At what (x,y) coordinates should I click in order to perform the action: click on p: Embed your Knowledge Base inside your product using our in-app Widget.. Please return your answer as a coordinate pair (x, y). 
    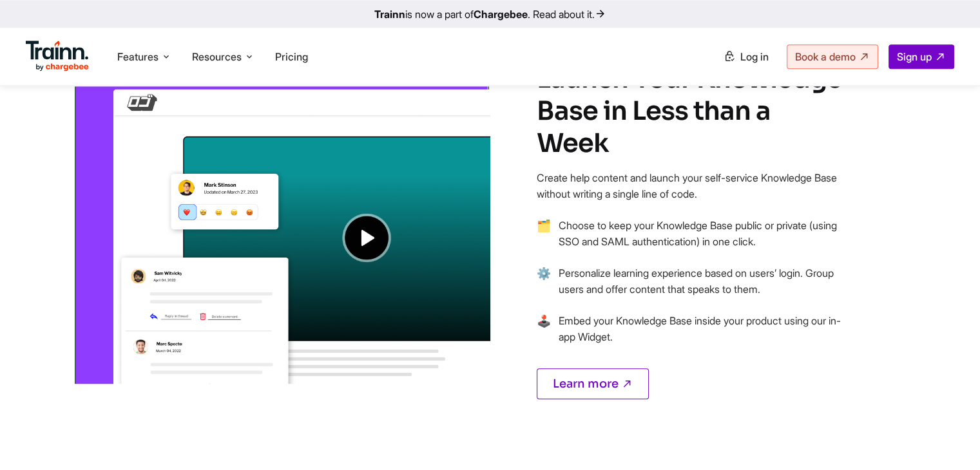
    Looking at the image, I should click on (703, 329).